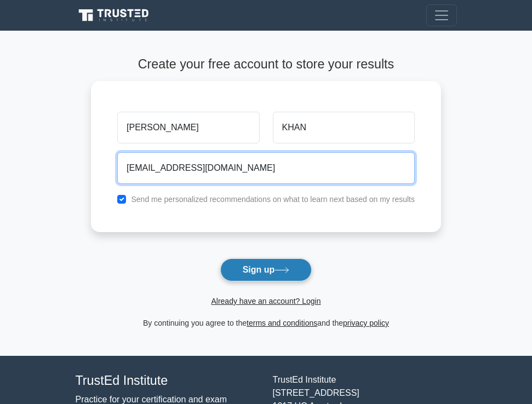 The image size is (532, 404). I want to click on h4: Create your free account to store your results, so click(265, 65).